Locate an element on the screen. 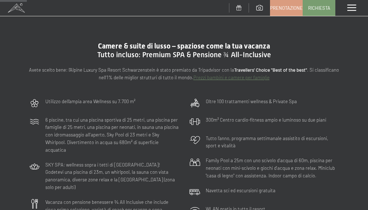  p: Tutto l’anno, programma settimanale assistito di escursioni, sport e vitalità is located at coordinates (272, 142).